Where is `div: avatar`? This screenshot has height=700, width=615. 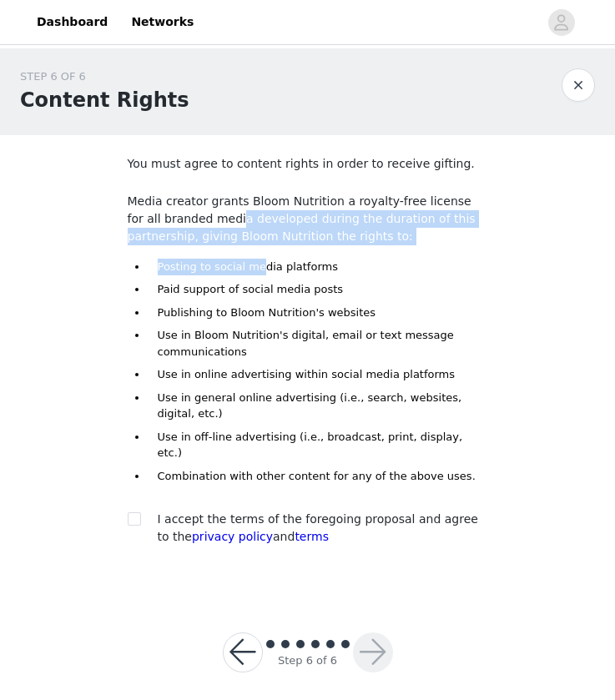 div: avatar is located at coordinates (561, 23).